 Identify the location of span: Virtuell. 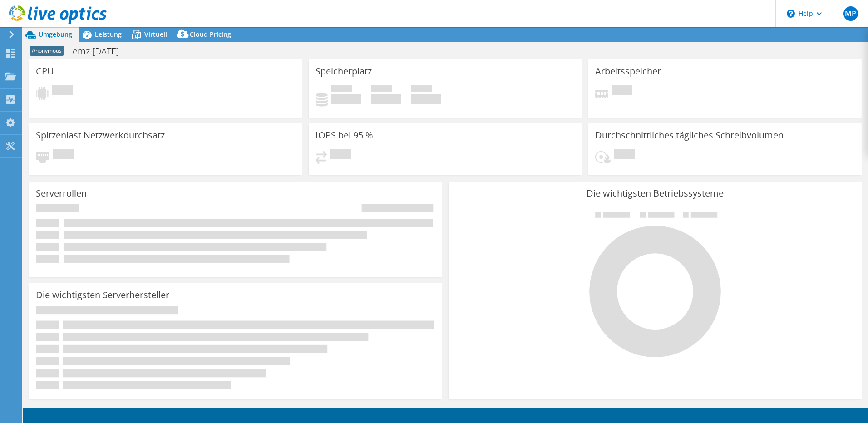
(156, 34).